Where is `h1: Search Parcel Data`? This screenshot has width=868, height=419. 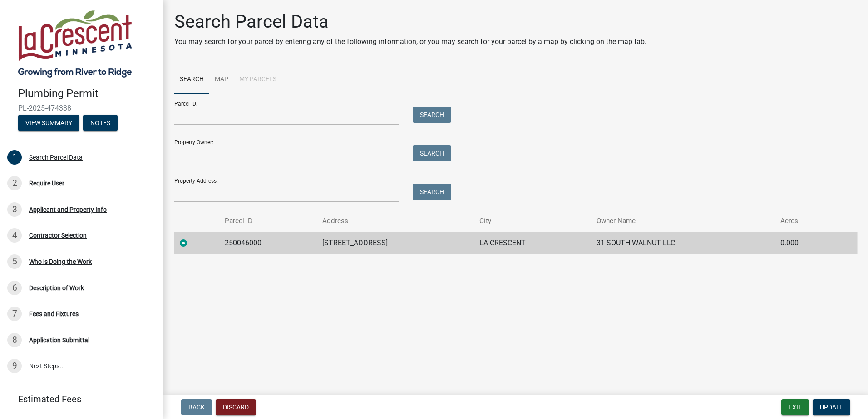 h1: Search Parcel Data is located at coordinates (410, 22).